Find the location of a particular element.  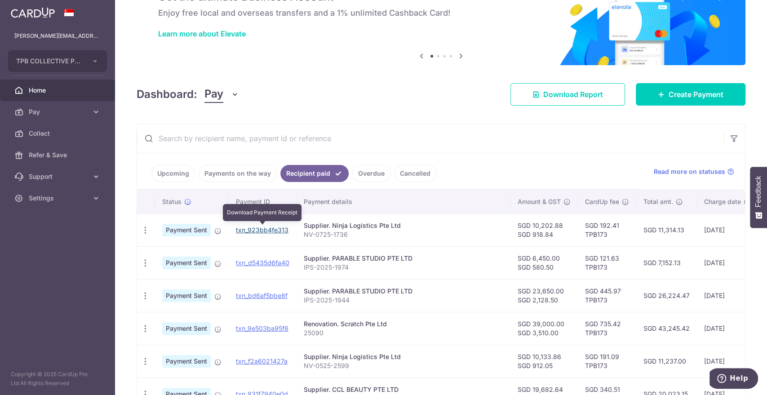

span: Feedback is located at coordinates (758, 191).